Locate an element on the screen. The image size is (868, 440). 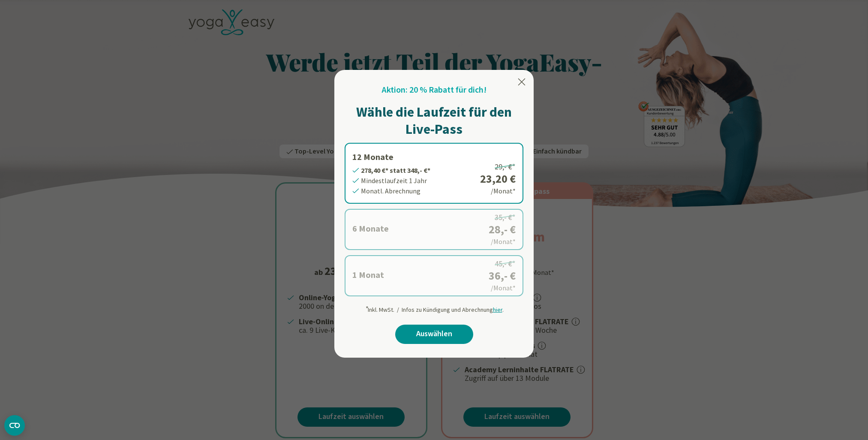
div: Inkl. MwSt. / Infos zu Kündigung und Abrechnung . is located at coordinates (434, 308).